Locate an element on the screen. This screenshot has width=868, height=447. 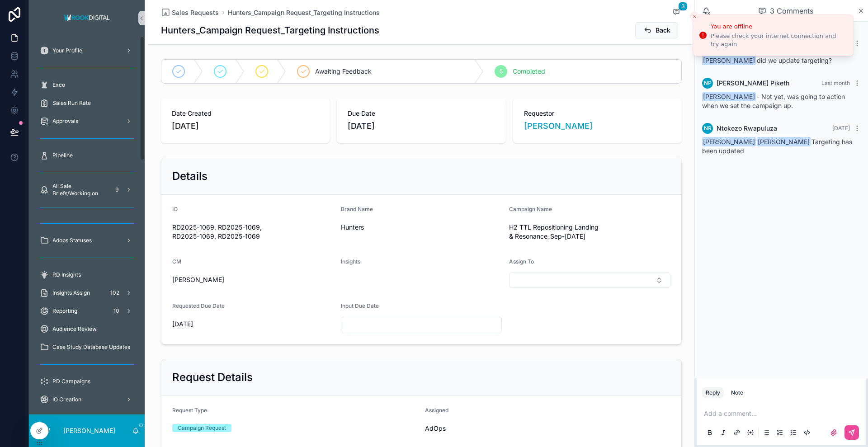
button: 3 is located at coordinates (676, 12).